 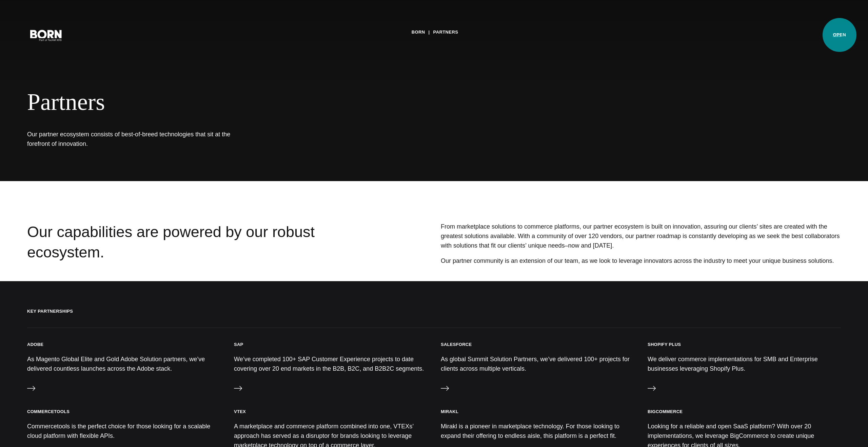 What do you see at coordinates (641, 236) in the screenshot?
I see `p: From marketplace solutions to commerce platforms, our partner ecosystem is built on innovation, a...` at bounding box center [641, 236].